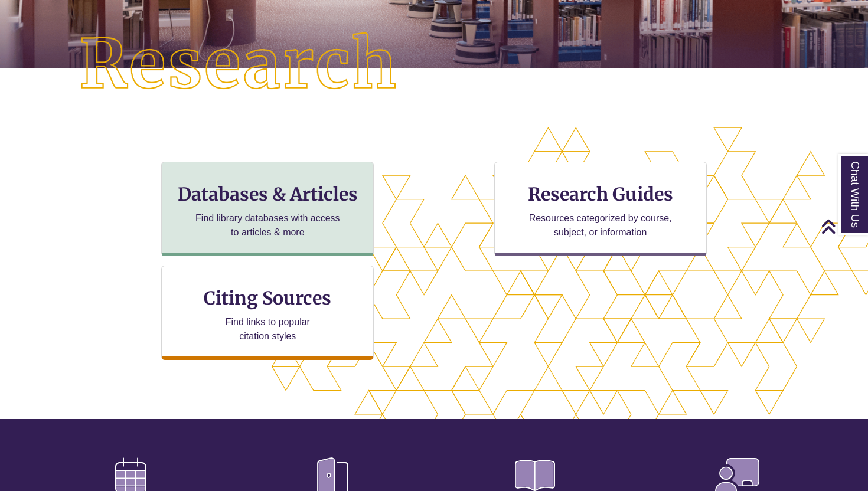 The width and height of the screenshot is (868, 491). Describe the element at coordinates (268, 298) in the screenshot. I see `h3: Citing Sources` at that location.